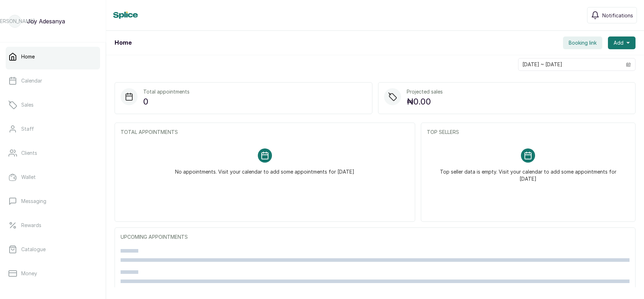 This screenshot has width=644, height=299. What do you see at coordinates (53, 274) in the screenshot?
I see `a: Money` at bounding box center [53, 274].